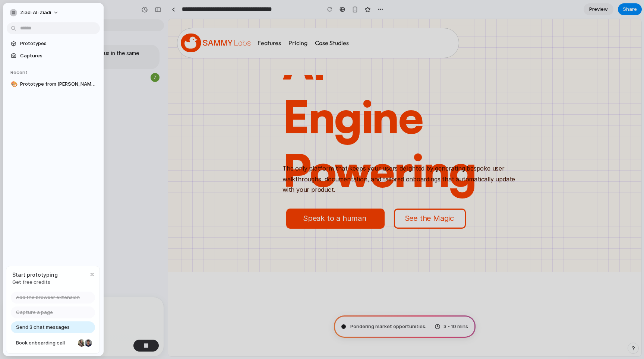 This screenshot has height=359, width=644. I want to click on a: Prototypes, so click(53, 44).